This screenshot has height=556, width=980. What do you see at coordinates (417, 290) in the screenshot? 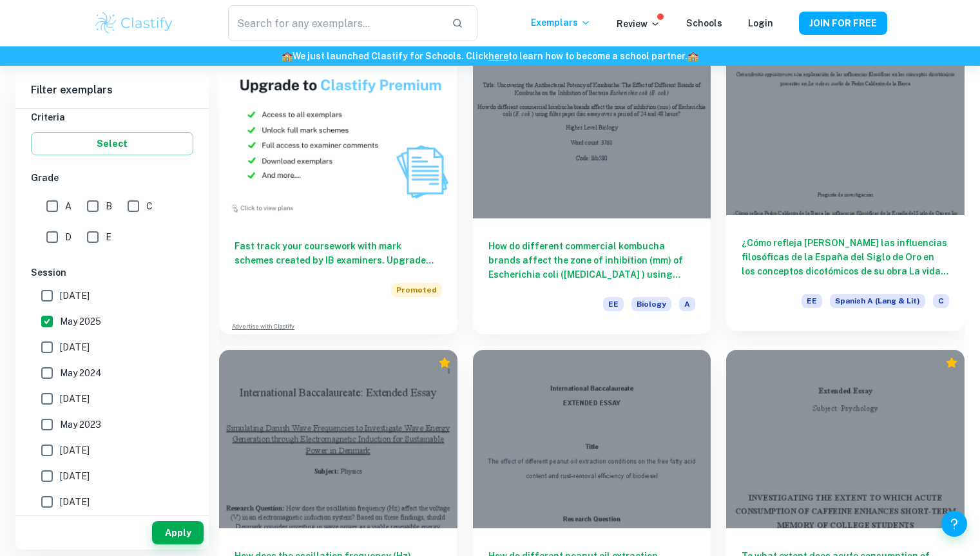
I see `span: Promoted` at bounding box center [417, 290].